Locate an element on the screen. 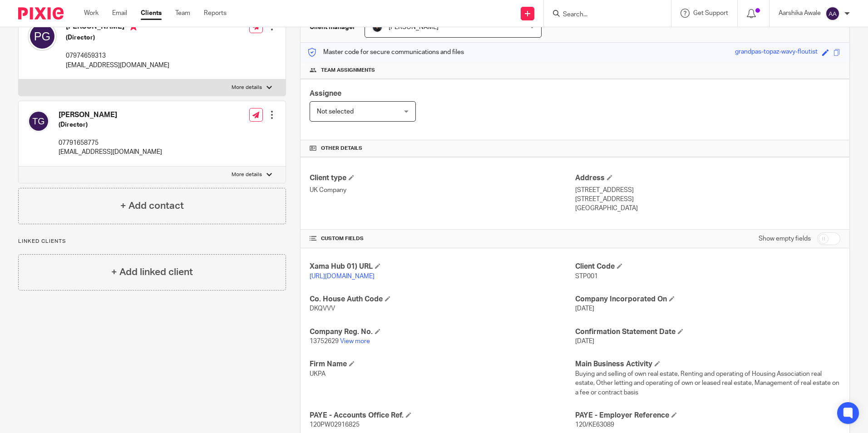 This screenshot has width=868, height=433. h4: Address is located at coordinates (708, 178).